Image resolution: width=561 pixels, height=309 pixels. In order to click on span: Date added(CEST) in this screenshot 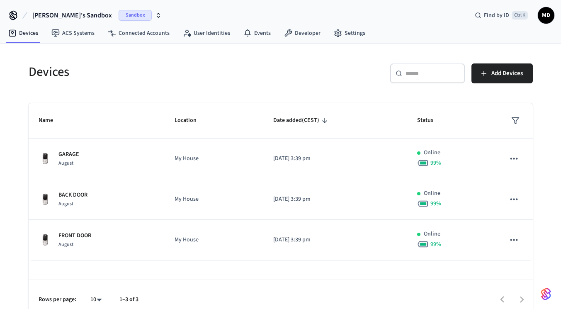, I will do `click(302, 120)`.